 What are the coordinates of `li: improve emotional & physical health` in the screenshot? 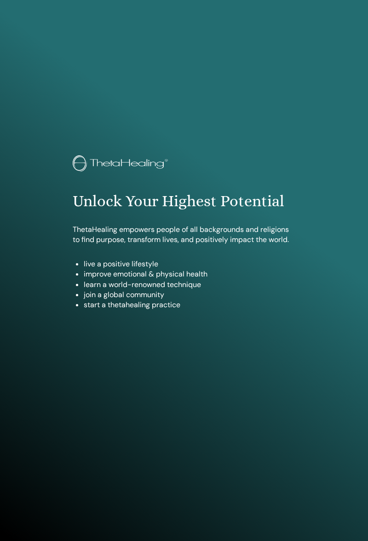 It's located at (189, 274).